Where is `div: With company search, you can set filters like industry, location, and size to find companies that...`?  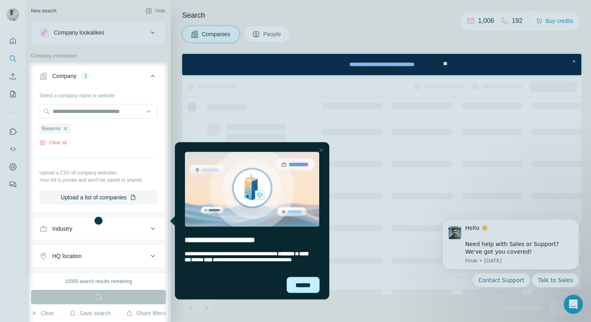
div: With company search, you can set filters like industry, location, and size to find companies that... is located at coordinates (84, 122).